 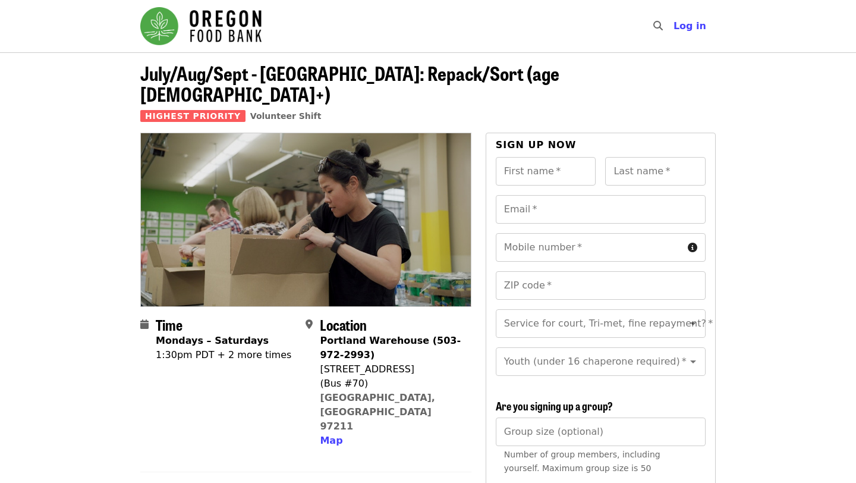 I want to click on span: Time, so click(x=169, y=324).